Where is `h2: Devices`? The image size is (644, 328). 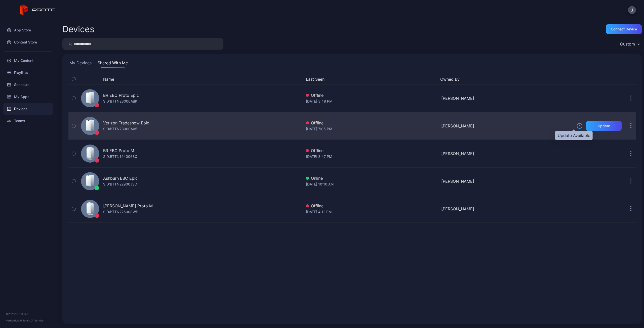 h2: Devices is located at coordinates (78, 29).